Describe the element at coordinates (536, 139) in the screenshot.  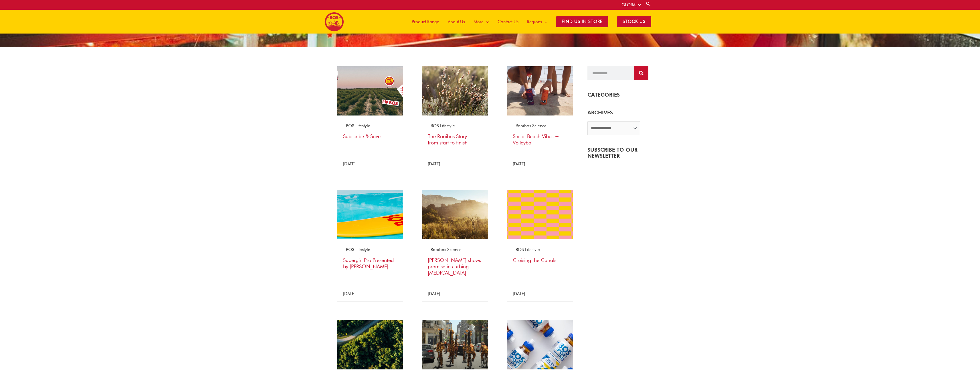
I see `a: Social Beach Vibes + Volleyball` at that location.